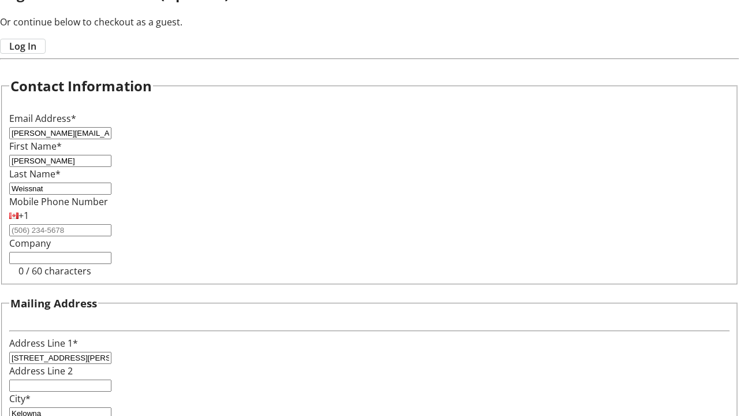 The width and height of the screenshot is (739, 416). Describe the element at coordinates (81, 86) in the screenshot. I see `h2: Contact Information` at that location.